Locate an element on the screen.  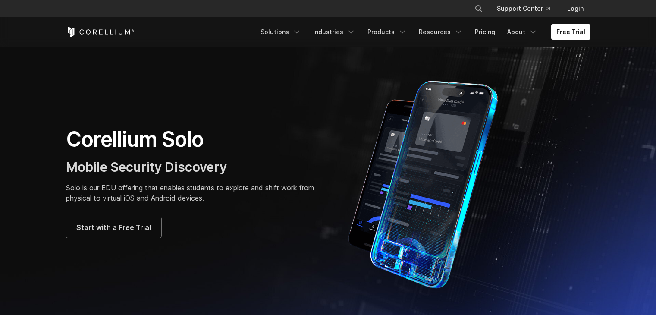
a: Free Trial is located at coordinates (571, 32).